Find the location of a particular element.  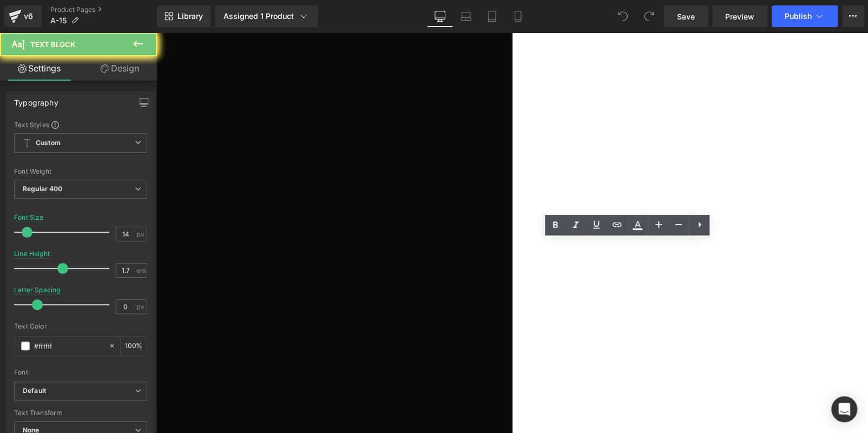

a: Laptop is located at coordinates (466, 16).